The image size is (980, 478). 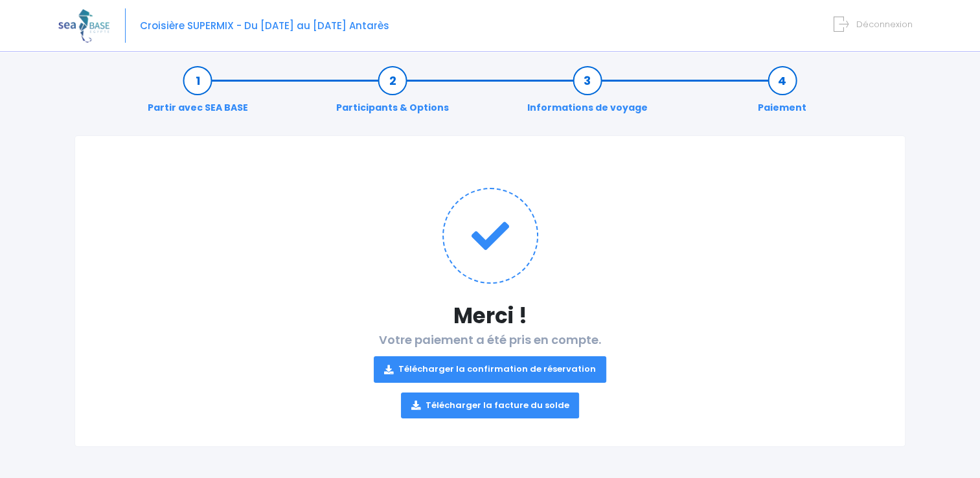 I want to click on a: Télécharger la confirmation de réservation, so click(x=490, y=370).